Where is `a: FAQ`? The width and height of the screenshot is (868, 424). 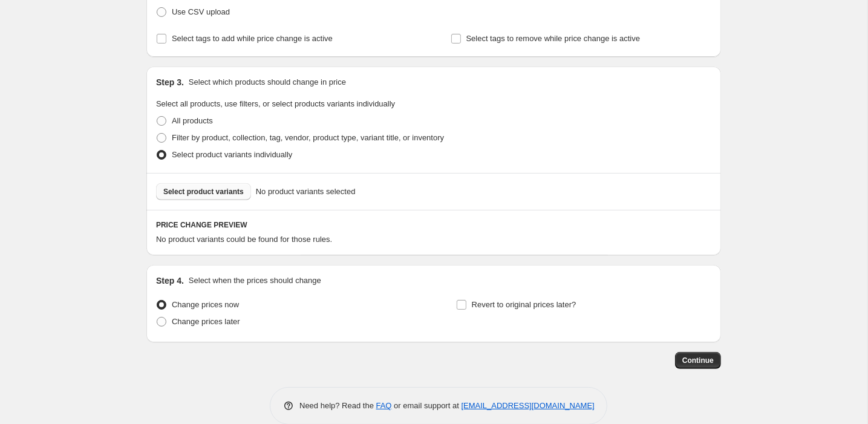
a: FAQ is located at coordinates (384, 405).